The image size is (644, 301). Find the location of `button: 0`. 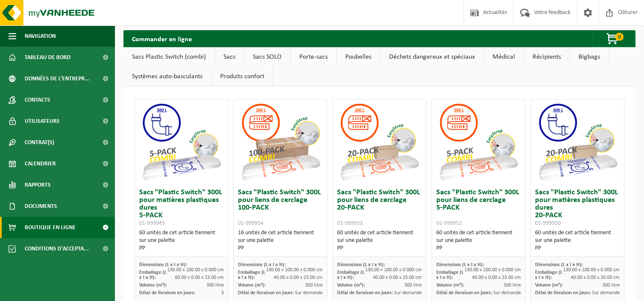

button: 0 is located at coordinates (613, 38).